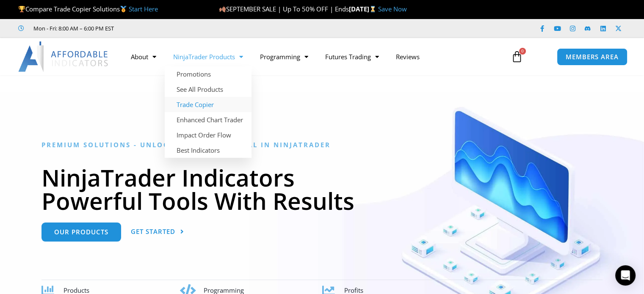 The image size is (644, 294). I want to click on a: Enhanced Chart Trader, so click(208, 120).